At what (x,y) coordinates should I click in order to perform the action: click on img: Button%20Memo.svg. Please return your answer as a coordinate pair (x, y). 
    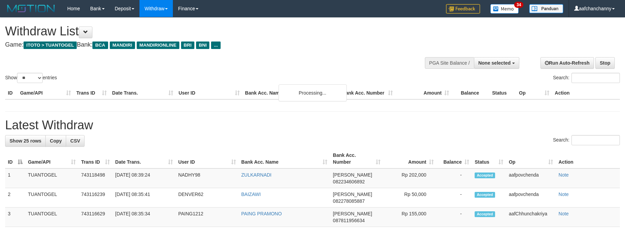
    Looking at the image, I should click on (505, 9).